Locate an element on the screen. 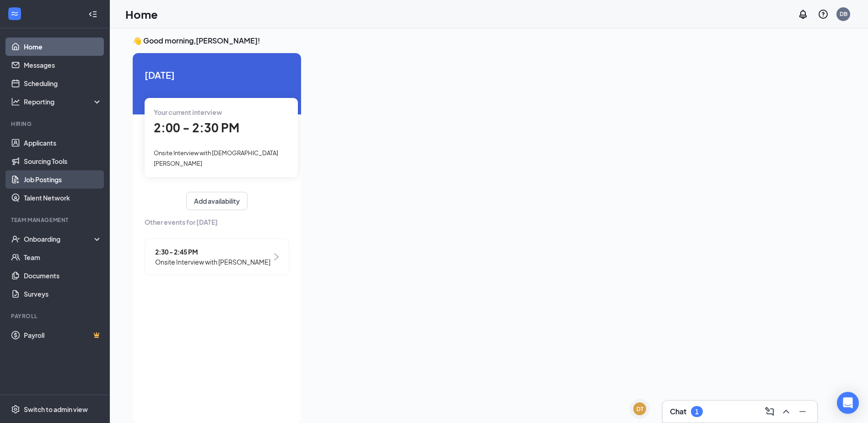 The width and height of the screenshot is (868, 423). div: Open Intercom Messenger is located at coordinates (848, 403).